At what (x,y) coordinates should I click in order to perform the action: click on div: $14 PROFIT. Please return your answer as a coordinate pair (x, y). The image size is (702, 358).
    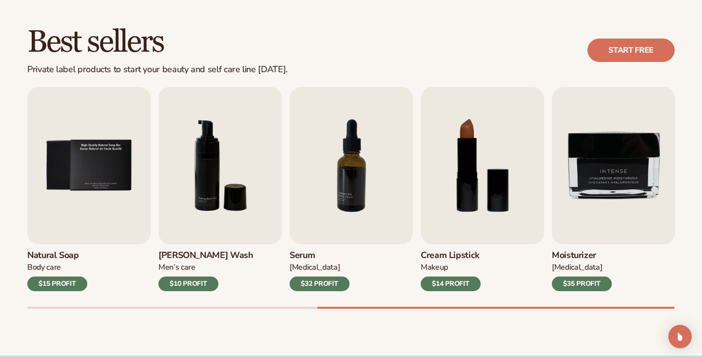
    Looking at the image, I should click on (451, 284).